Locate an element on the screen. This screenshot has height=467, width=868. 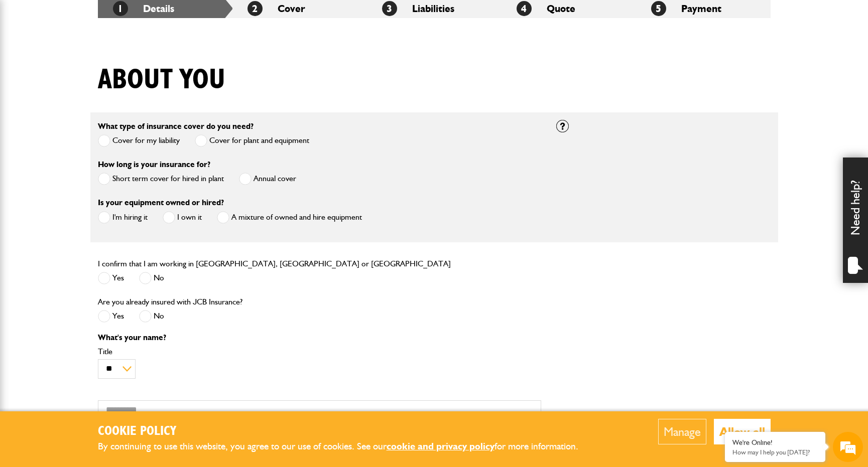
span: 2 is located at coordinates (255, 8).